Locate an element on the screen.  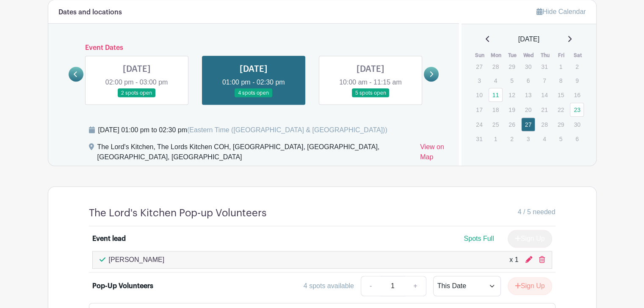
h6: Event Dates is located at coordinates (254, 48).